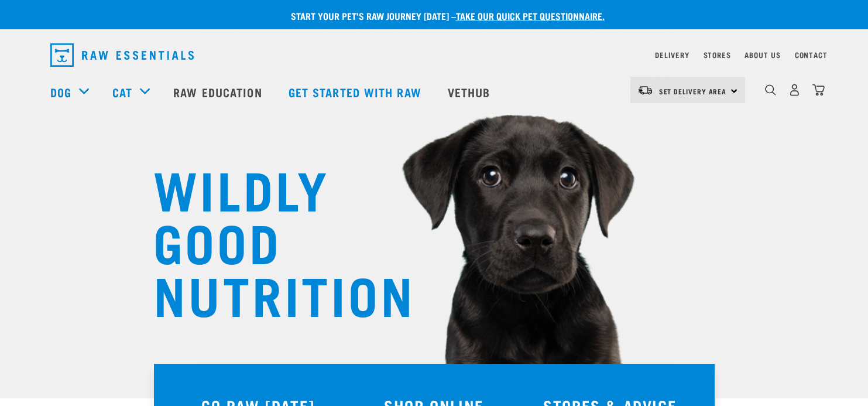 This screenshot has height=406, width=868. Describe the element at coordinates (61, 92) in the screenshot. I see `a: Dog` at that location.